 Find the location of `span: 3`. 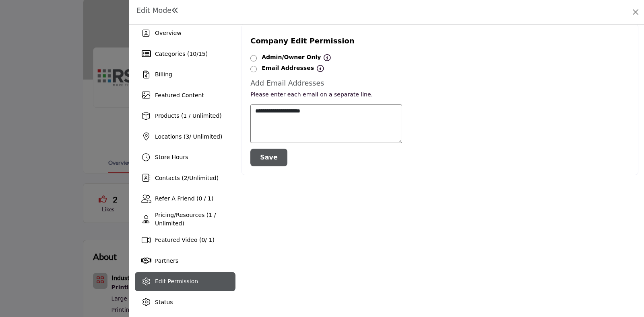

span: 3 is located at coordinates (188, 136).